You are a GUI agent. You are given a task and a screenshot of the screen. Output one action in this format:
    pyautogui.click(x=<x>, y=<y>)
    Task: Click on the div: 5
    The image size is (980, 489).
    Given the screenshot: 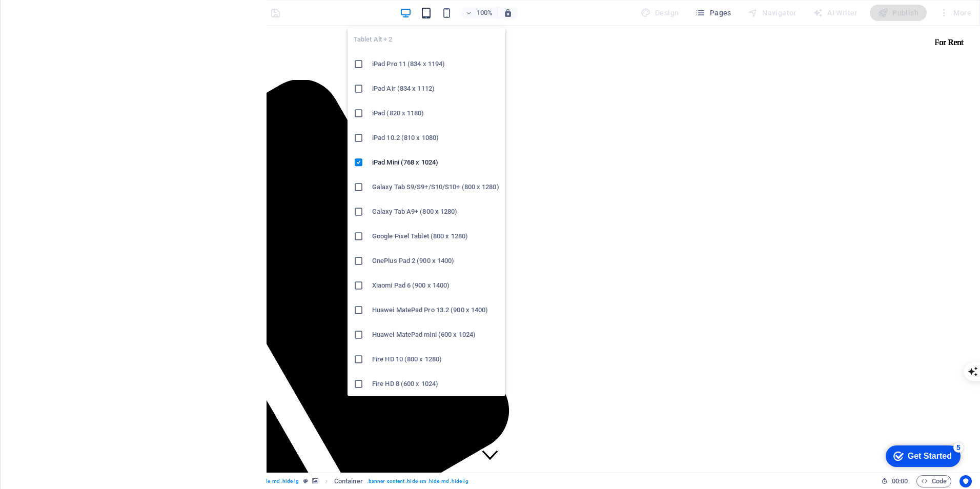 What is the action you would take?
    pyautogui.click(x=81, y=8)
    